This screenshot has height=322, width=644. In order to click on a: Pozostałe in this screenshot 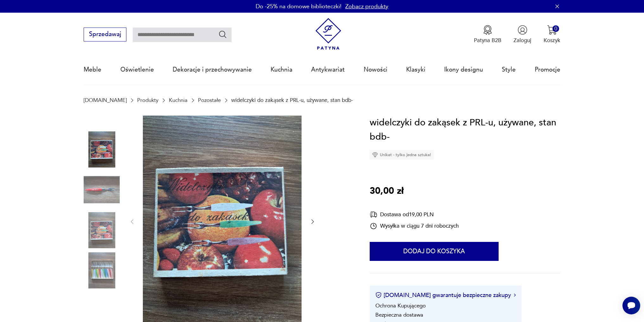, I will do `click(209, 100)`.